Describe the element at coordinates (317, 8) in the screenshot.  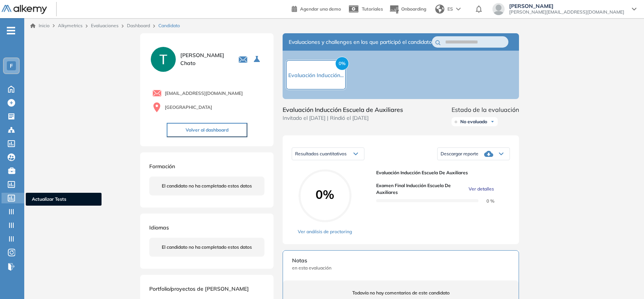
I see `a: Agendar una demo` at that location.